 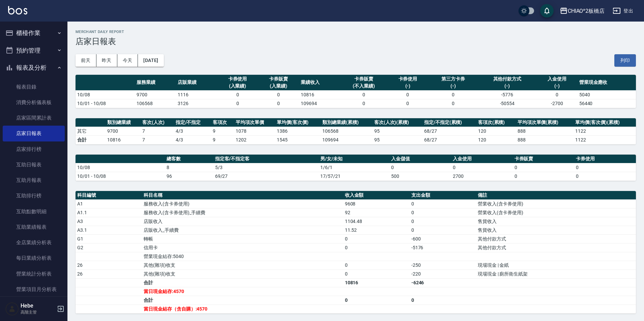 I want to click on h5: Hebe, so click(x=38, y=306).